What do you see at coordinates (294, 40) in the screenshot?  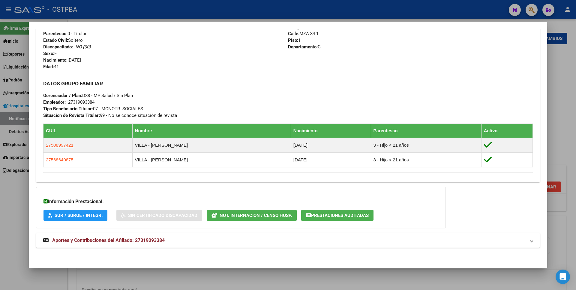 I see `span: 1` at bounding box center [294, 40].